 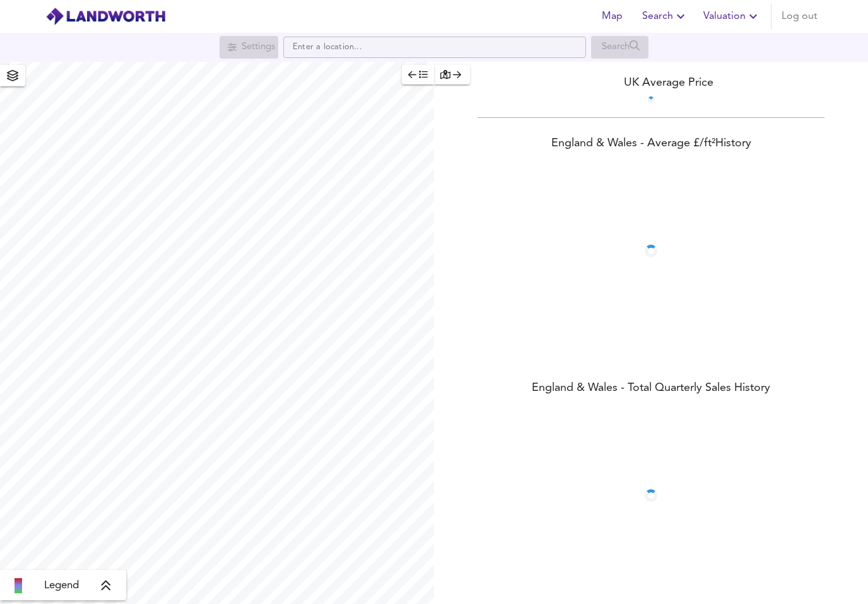 I want to click on span: Map, so click(x=612, y=16).